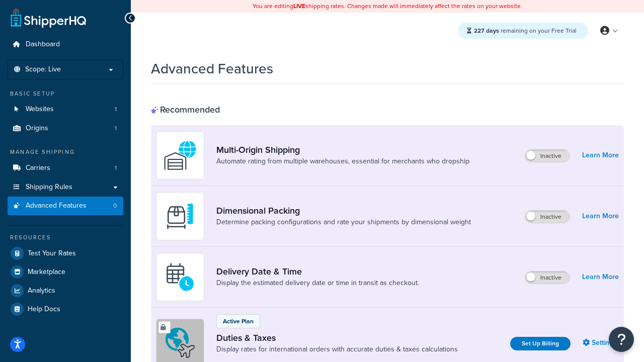 The height and width of the screenshot is (362, 644). What do you see at coordinates (318, 272) in the screenshot?
I see `a: Delivery Date & Time` at bounding box center [318, 272].